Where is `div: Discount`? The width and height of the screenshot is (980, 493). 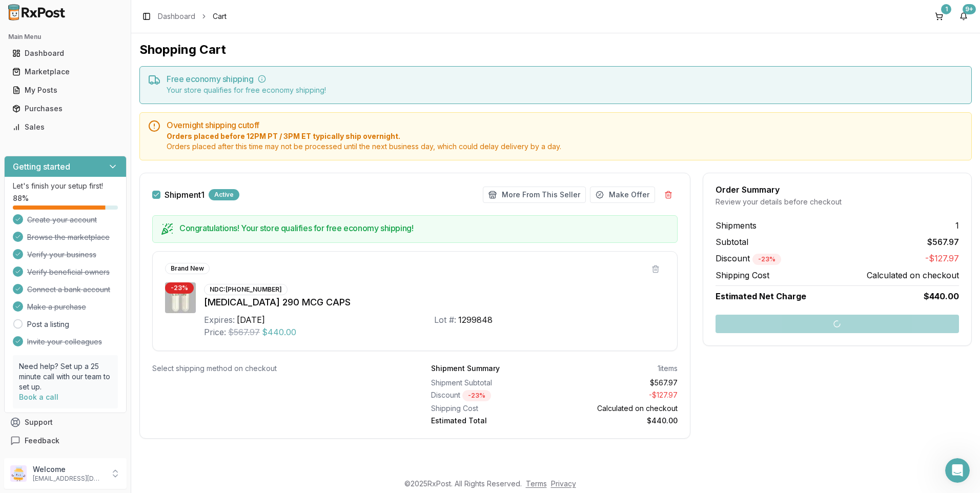
div: Discount is located at coordinates (490, 396).